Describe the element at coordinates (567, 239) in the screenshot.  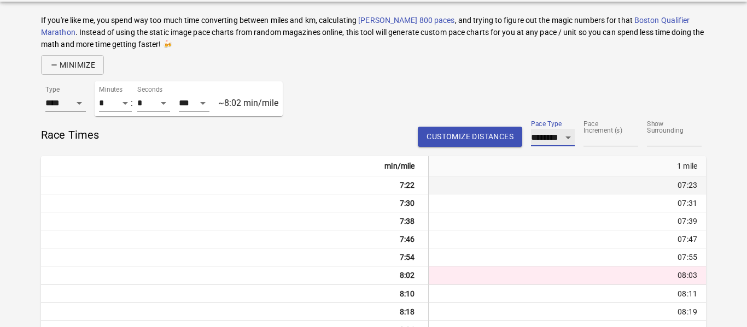
I see `td: 07:47` at that location.